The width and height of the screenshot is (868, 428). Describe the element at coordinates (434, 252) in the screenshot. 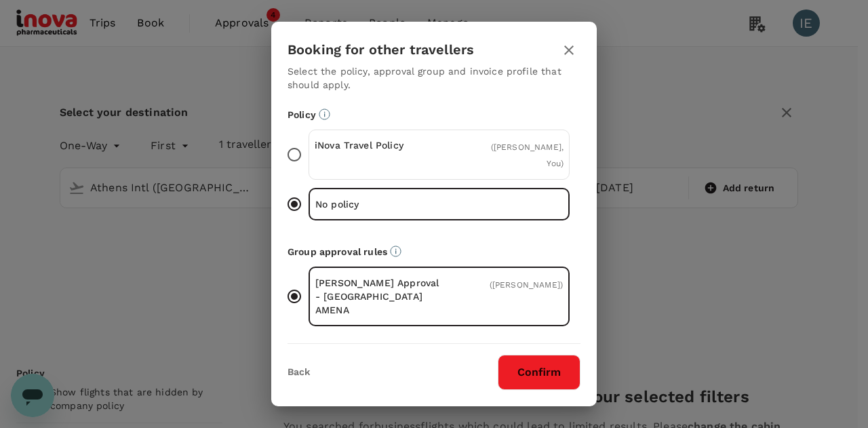

I see `p: Group approval rules` at that location.